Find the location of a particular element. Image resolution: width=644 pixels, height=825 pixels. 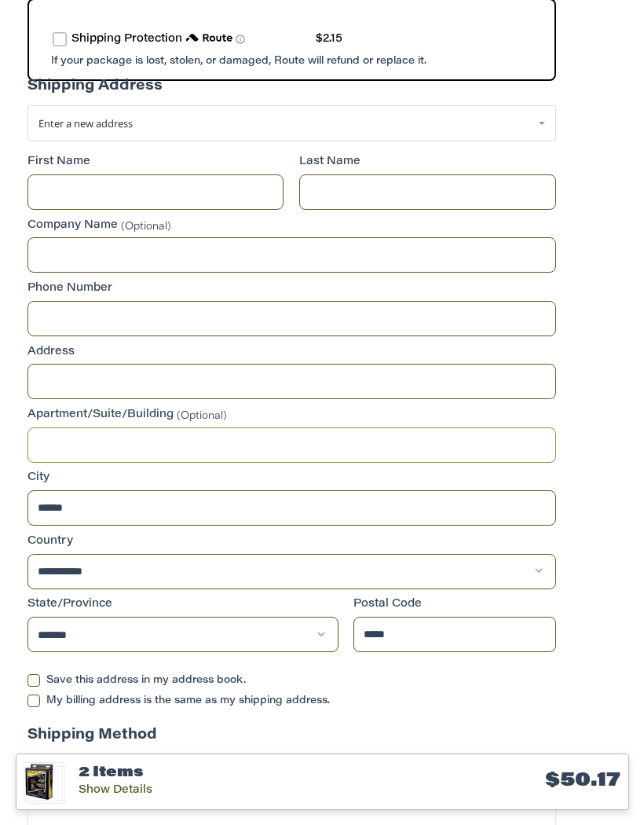

label: State/Province is located at coordinates (183, 604).